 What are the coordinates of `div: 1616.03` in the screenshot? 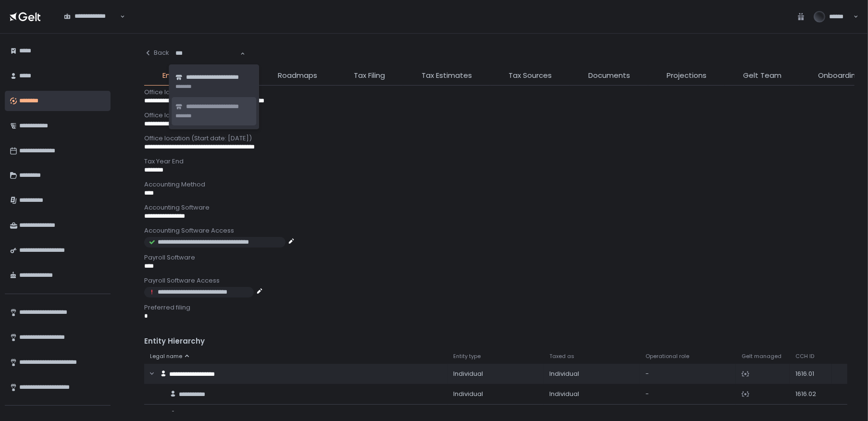 It's located at (811, 415).